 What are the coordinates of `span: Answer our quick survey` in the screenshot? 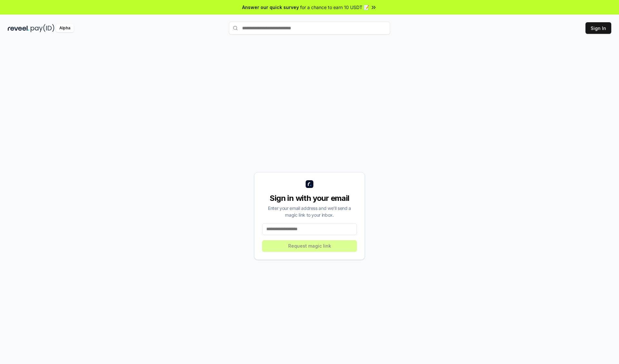 It's located at (270, 7).